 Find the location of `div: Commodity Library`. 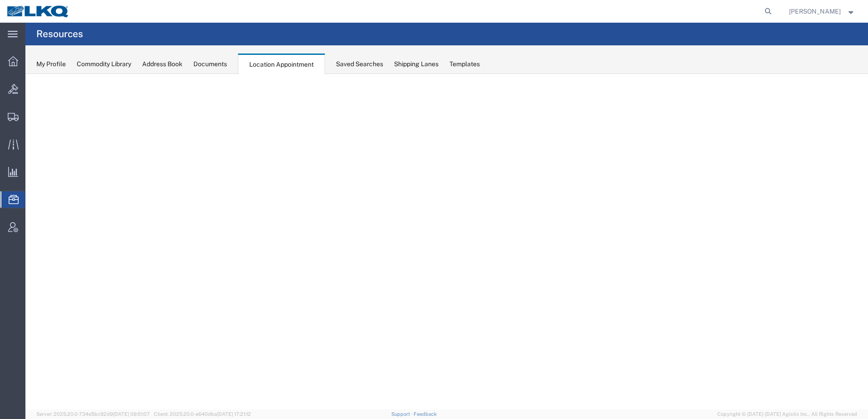

div: Commodity Library is located at coordinates (104, 64).